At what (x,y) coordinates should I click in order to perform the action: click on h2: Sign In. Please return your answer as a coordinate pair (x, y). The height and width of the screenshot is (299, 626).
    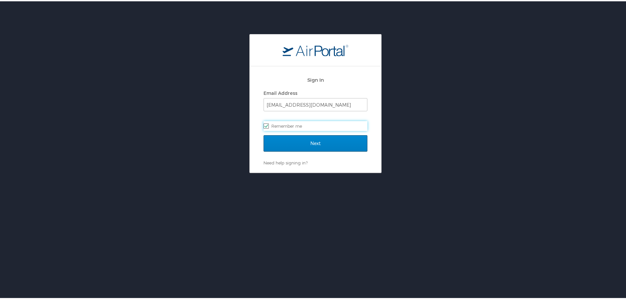
    Looking at the image, I should click on (315, 79).